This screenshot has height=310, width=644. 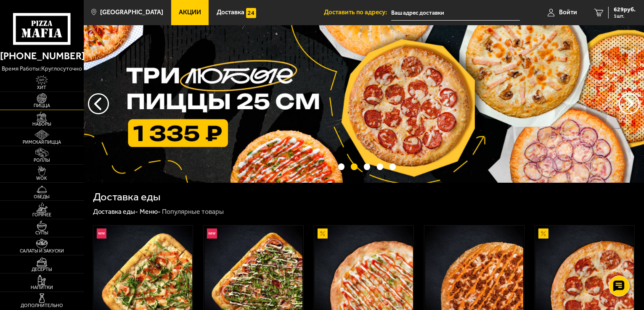 What do you see at coordinates (357, 12) in the screenshot?
I see `span: Доставить по адресу:` at bounding box center [357, 12].